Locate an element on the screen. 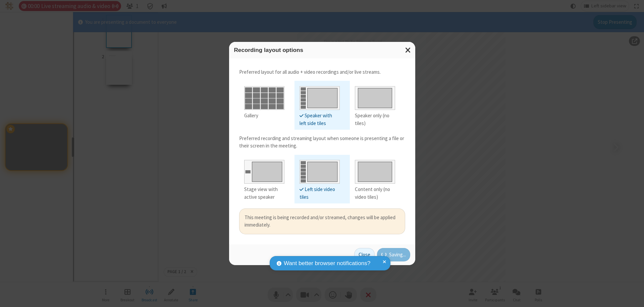  p: Preferred recording and streaming layout when someone is presenting a file or their screen in the... is located at coordinates (322, 142).